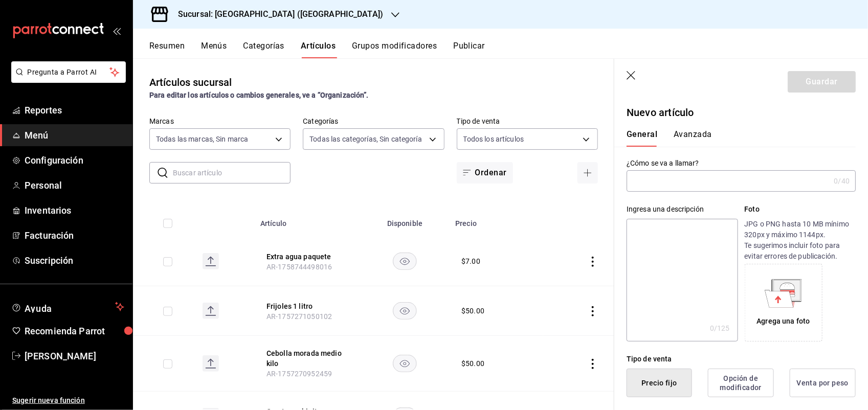 The image size is (868, 410). What do you see at coordinates (74, 331) in the screenshot?
I see `span: Recomienda Parrot` at bounding box center [74, 331].